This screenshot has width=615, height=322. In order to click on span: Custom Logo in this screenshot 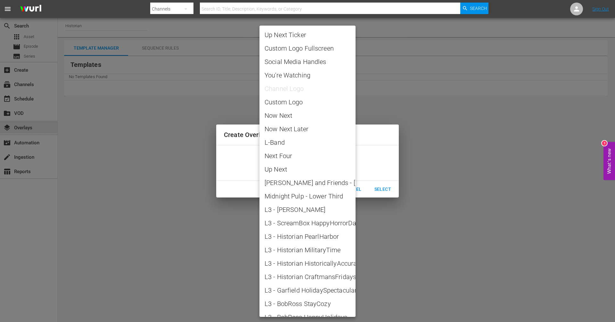, I will do `click(307, 102)`.